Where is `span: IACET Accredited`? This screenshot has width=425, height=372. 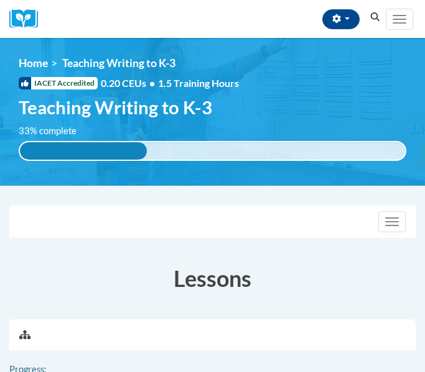
span: IACET Accredited is located at coordinates (58, 83).